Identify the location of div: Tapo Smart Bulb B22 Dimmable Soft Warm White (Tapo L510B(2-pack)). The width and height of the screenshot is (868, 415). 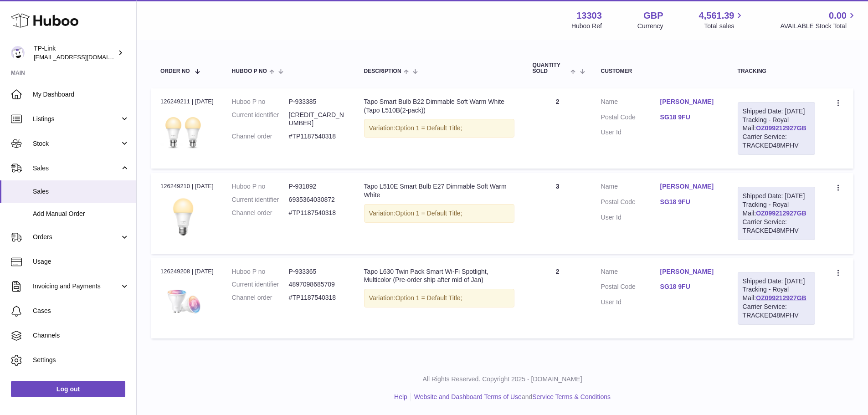
(439, 106).